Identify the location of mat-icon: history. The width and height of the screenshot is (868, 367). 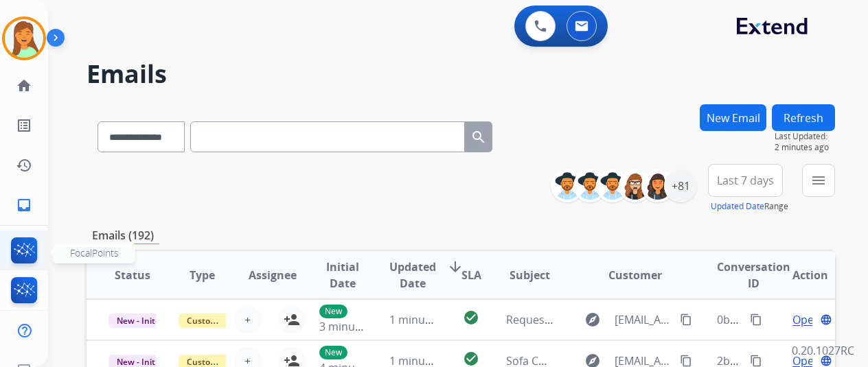
(24, 165).